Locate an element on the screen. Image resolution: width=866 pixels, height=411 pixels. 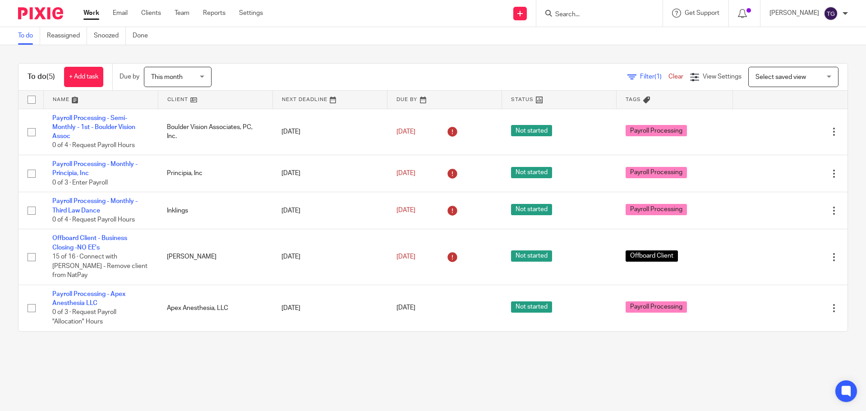
span: View Settings is located at coordinates (722, 77).